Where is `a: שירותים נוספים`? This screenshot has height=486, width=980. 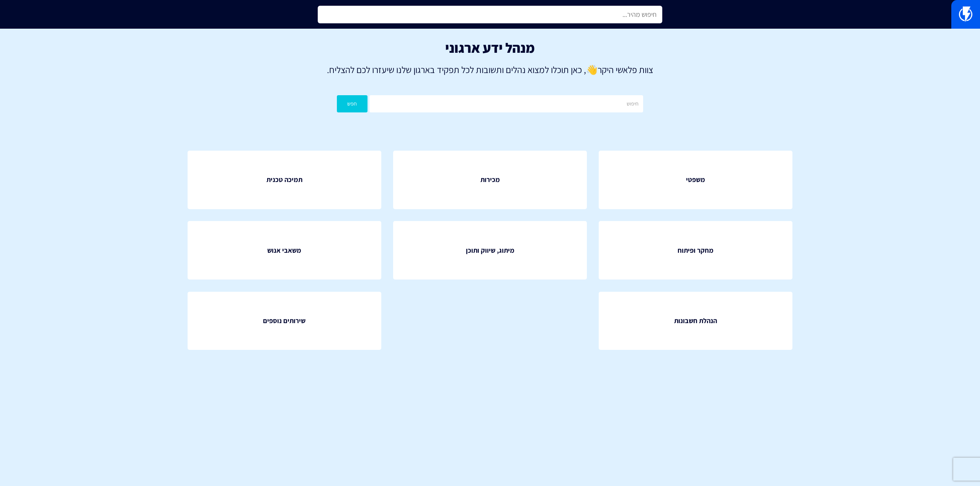
a: שירותים נוספים is located at coordinates (284, 321).